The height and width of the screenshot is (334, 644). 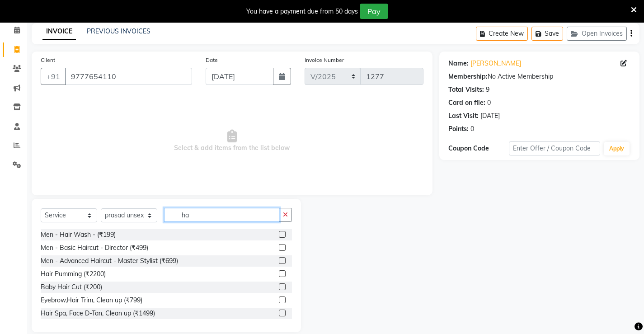 I want to click on div: Points:, so click(x=458, y=129).